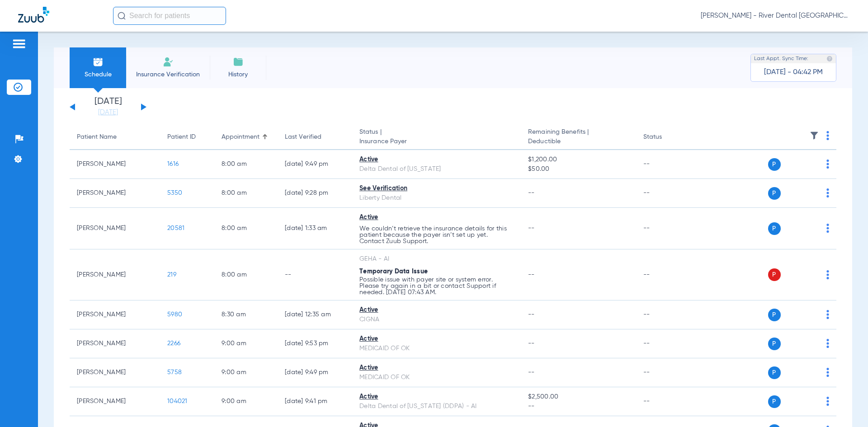  I want to click on input: Search for patients, so click(169, 15).